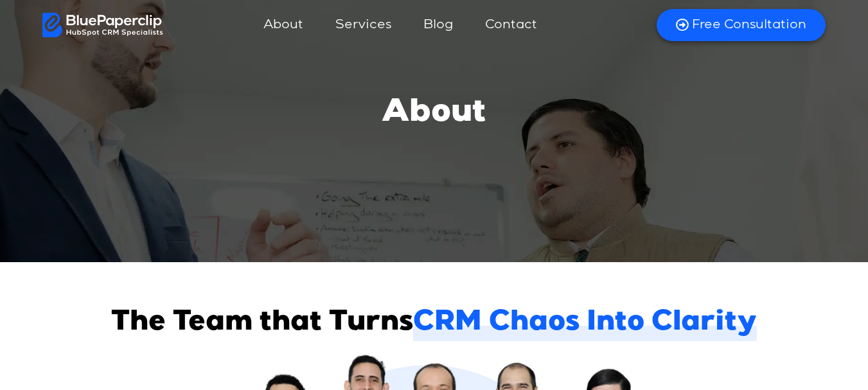 This screenshot has width=868, height=390. I want to click on img: BluePaperClip Logo White, so click(103, 25).